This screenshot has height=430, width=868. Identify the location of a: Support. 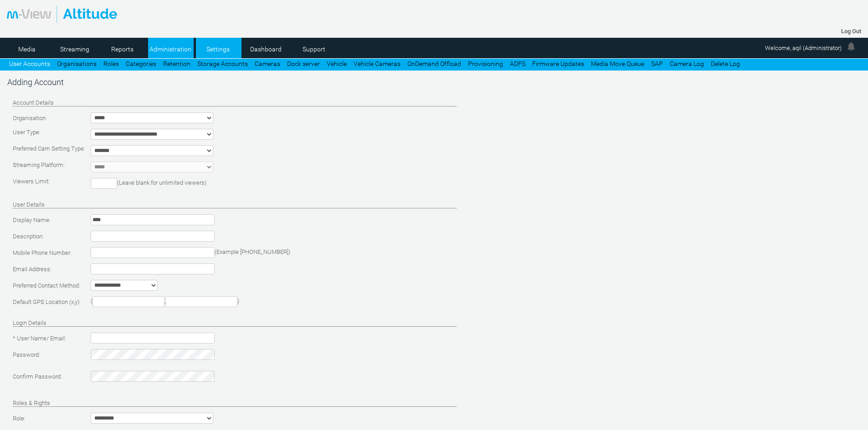
(314, 49).